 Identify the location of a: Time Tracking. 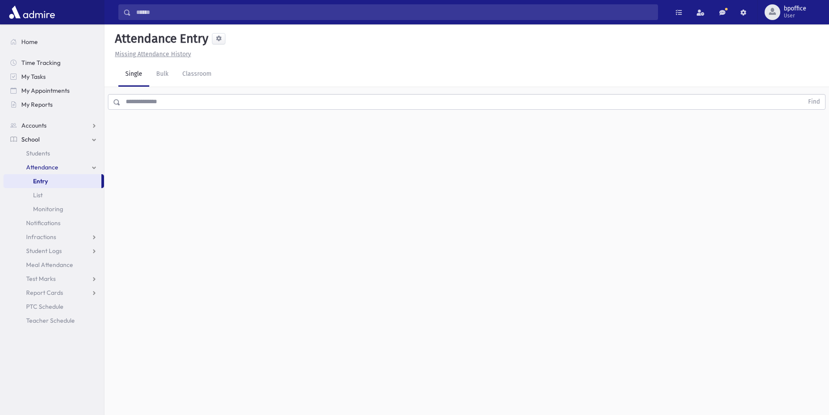
(54, 63).